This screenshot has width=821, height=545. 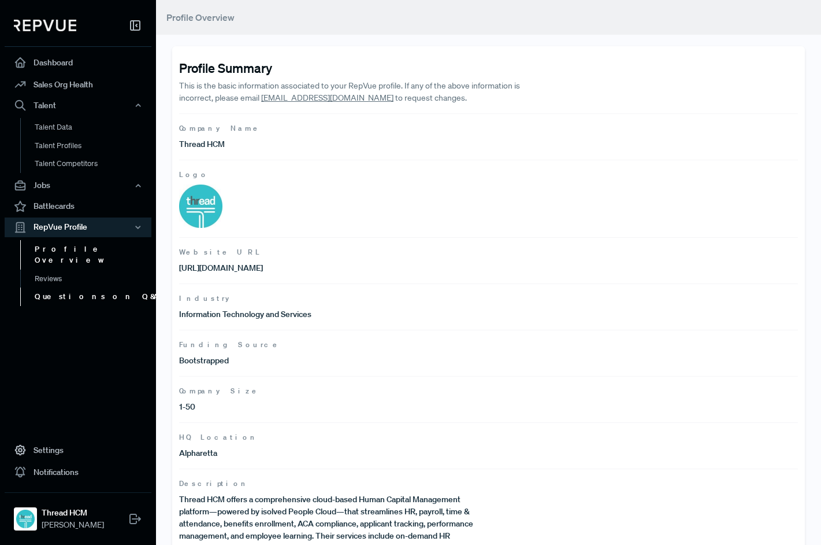 I want to click on a: Settings, so click(x=78, y=450).